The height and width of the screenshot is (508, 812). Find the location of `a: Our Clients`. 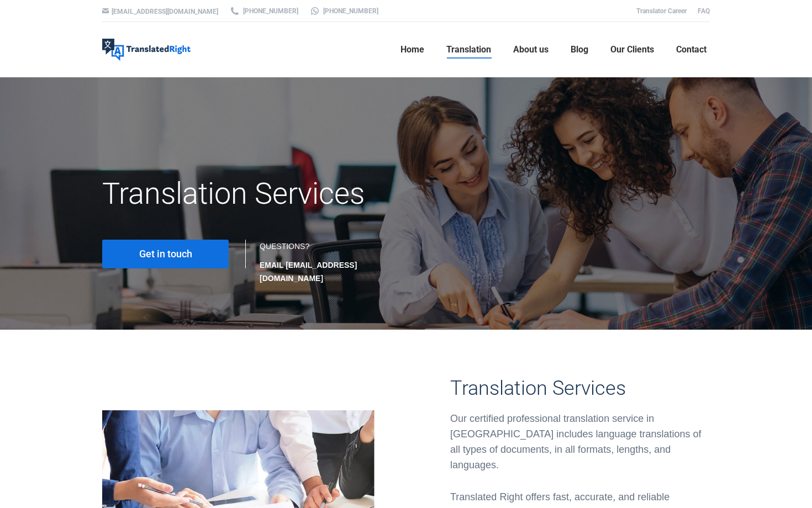

a: Our Clients is located at coordinates (632, 50).